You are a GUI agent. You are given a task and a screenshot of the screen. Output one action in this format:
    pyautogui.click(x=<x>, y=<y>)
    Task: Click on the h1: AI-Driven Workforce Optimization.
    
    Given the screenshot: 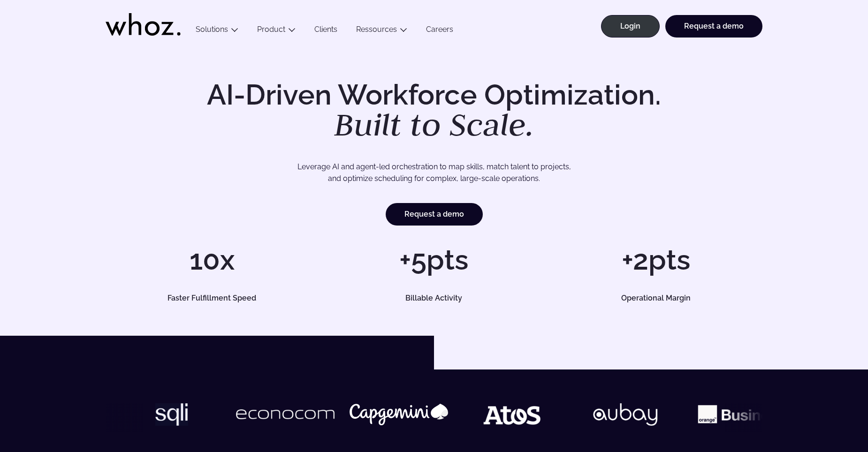 What is the action you would take?
    pyautogui.click(x=434, y=111)
    